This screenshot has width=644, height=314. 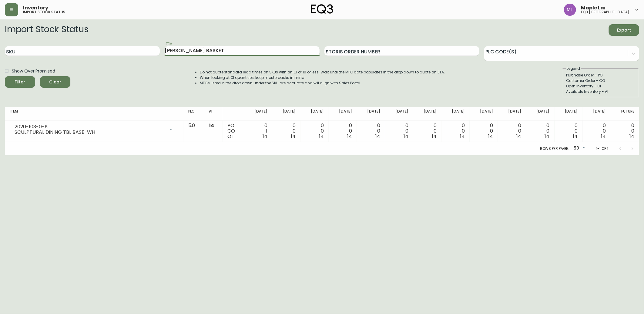 What do you see at coordinates (55, 82) in the screenshot?
I see `button: Clear` at bounding box center [55, 82].